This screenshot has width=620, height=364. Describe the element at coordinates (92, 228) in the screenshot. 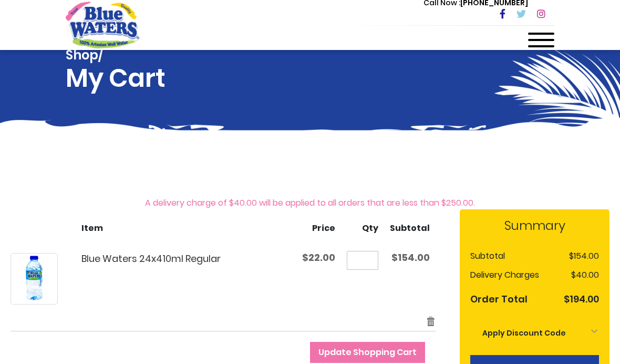

I see `span: Item` at that location.